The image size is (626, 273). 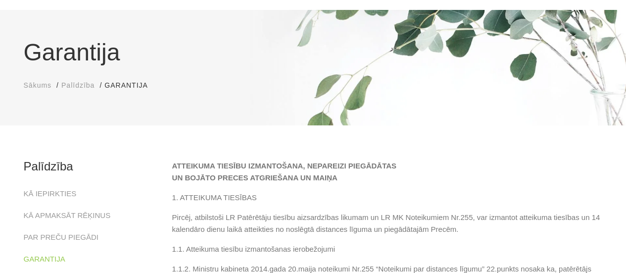 What do you see at coordinates (313, 52) in the screenshot?
I see `h1: Garantija` at bounding box center [313, 52].